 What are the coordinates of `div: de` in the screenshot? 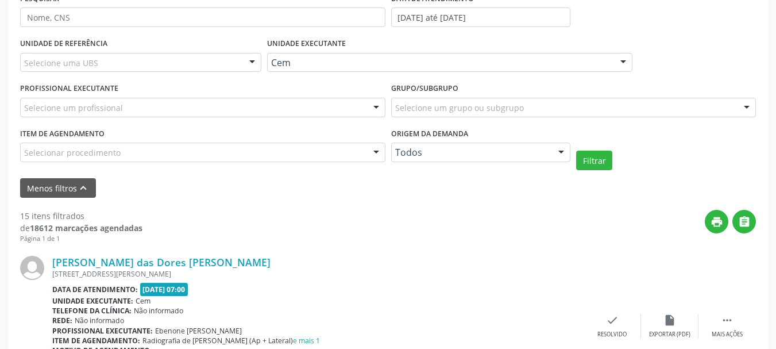 It's located at (81, 227).